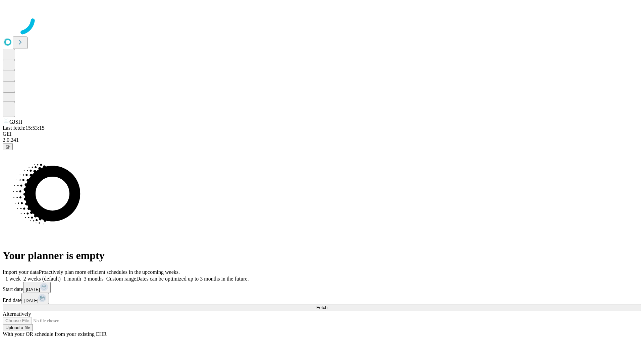 This screenshot has height=362, width=644. I want to click on div: 2.0.241, so click(322, 140).